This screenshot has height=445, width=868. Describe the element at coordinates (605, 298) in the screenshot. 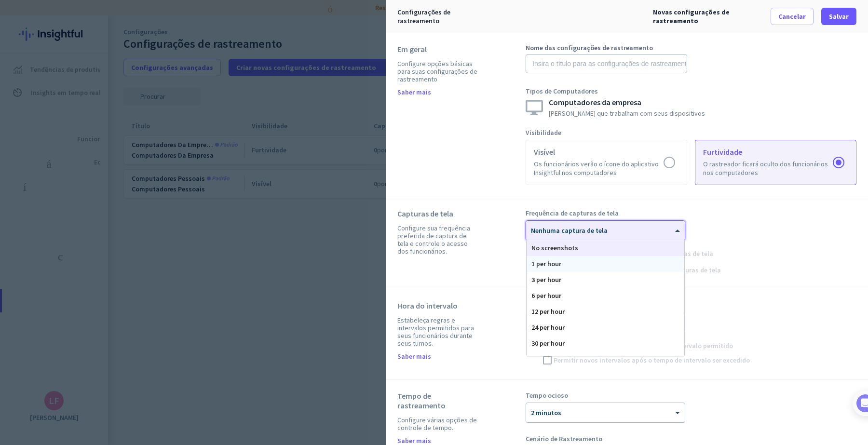

I see `div: Options List` at that location.